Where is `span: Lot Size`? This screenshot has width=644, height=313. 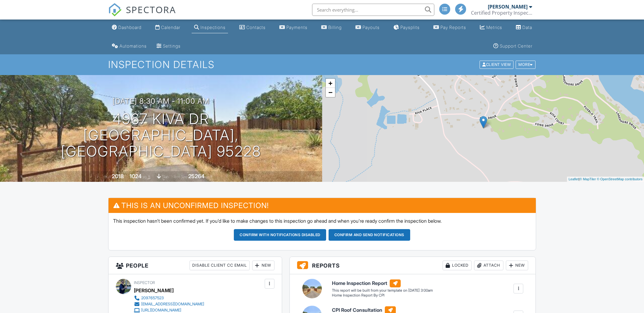
span: Lot Size is located at coordinates (180, 177).